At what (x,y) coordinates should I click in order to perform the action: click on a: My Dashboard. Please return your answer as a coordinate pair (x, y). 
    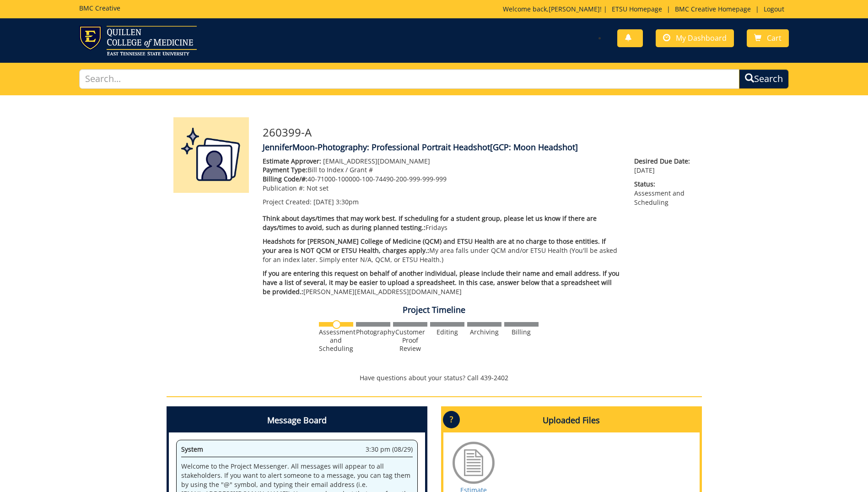
    Looking at the image, I should click on (694, 38).